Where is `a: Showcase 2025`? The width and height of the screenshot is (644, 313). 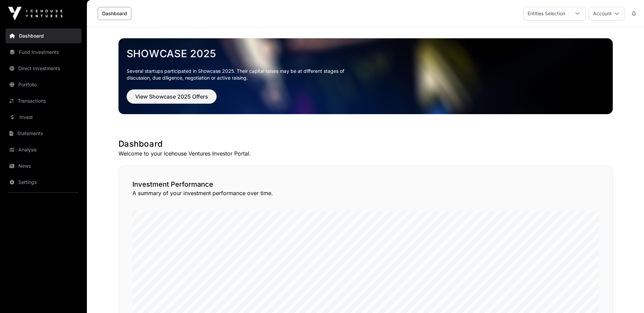
a: Showcase 2025 is located at coordinates (366, 53).